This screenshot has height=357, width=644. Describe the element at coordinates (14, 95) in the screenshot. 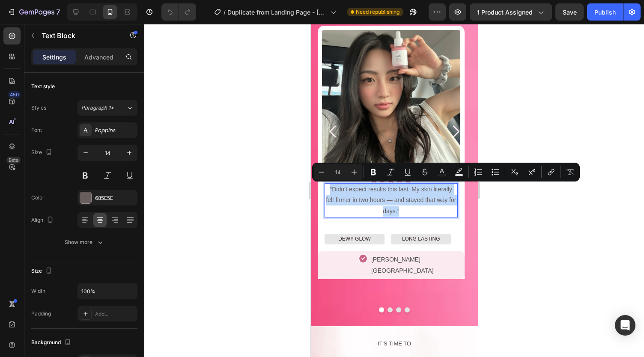

I see `div: 450` at that location.